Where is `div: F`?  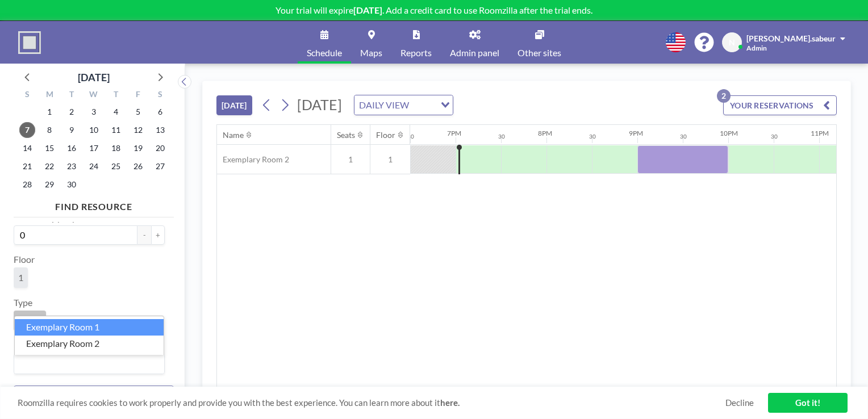 div: F is located at coordinates (137, 96).